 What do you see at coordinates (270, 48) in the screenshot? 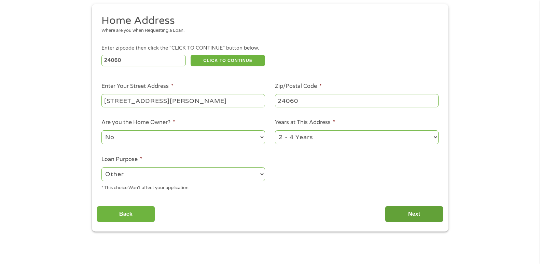
I see `div: Enter zipcode then click the "CLICK TO CONTINUE" button below.` at bounding box center [270, 48].